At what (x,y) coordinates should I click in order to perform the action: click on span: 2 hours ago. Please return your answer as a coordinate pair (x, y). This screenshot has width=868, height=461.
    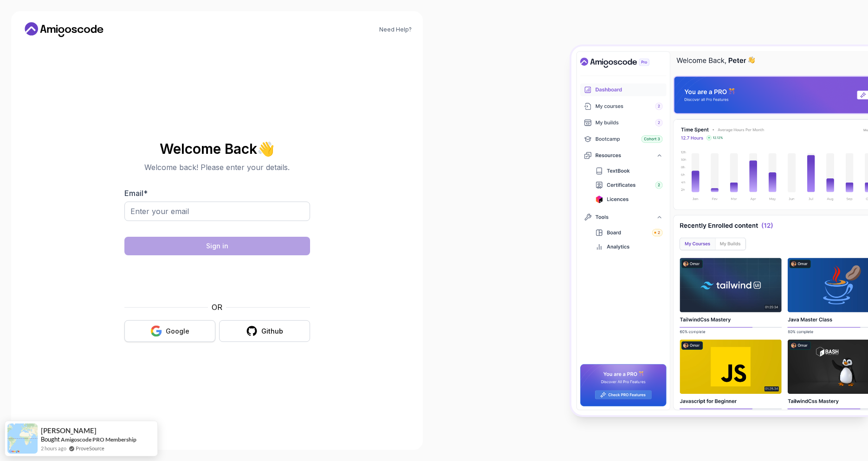
    Looking at the image, I should click on (54, 448).